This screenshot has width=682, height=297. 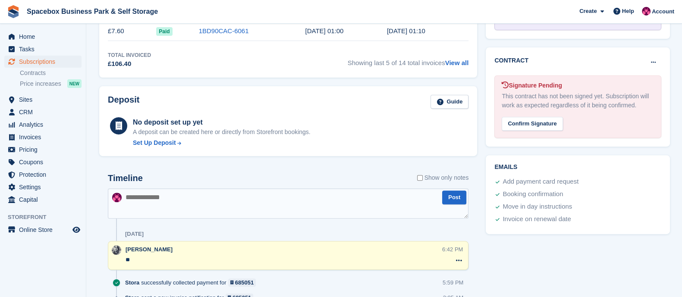 What do you see at coordinates (578, 101) in the screenshot?
I see `div: This contract has not been signed yet. Subscription will work as expected regardless of it being ...` at bounding box center [578, 101].